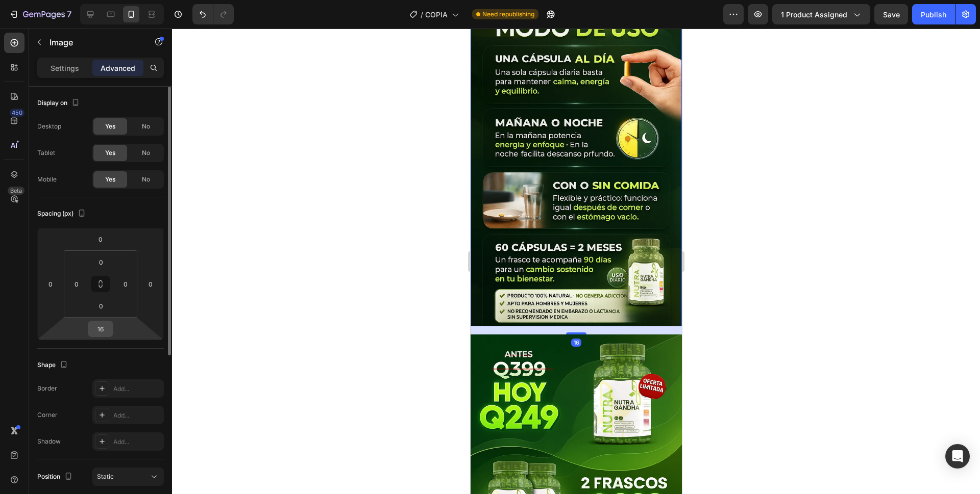  Describe the element at coordinates (105, 476) in the screenshot. I see `span: Static` at that location.